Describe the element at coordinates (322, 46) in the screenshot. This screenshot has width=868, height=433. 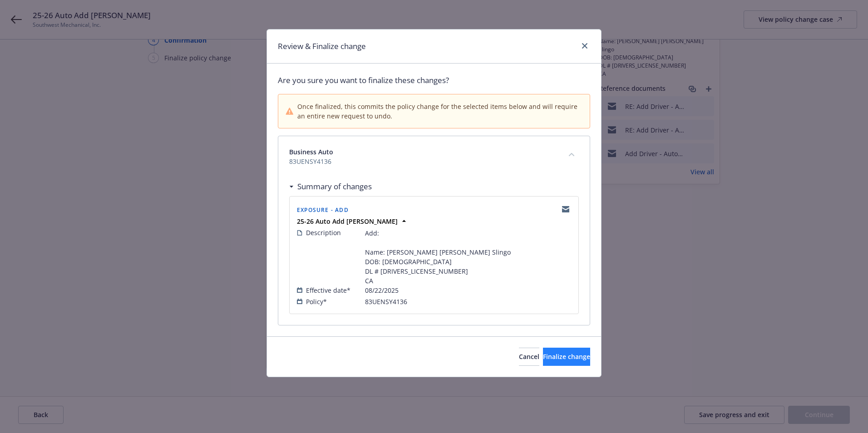
I see `h1: Review & Finalize change` at that location.